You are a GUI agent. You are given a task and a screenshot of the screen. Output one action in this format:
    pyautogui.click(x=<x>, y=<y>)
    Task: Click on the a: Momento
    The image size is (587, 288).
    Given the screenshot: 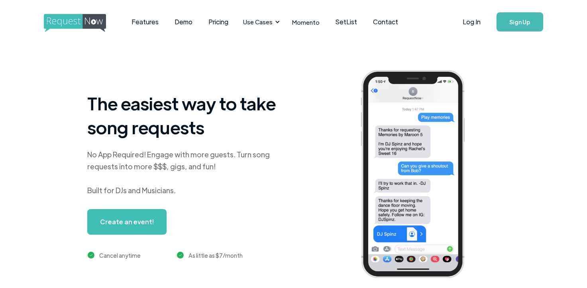 What is the action you would take?
    pyautogui.click(x=306, y=22)
    